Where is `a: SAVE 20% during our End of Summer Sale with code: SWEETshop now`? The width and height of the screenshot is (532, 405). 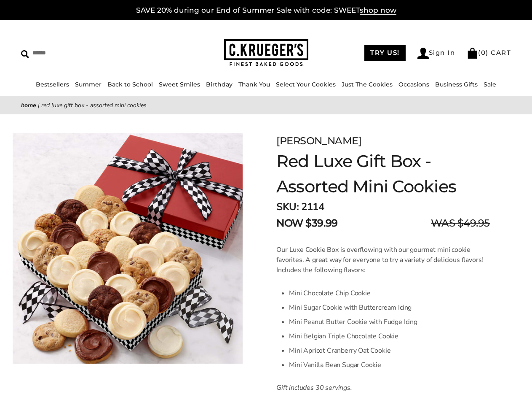 a: SAVE 20% during our End of Summer Sale with code: SWEETshop now is located at coordinates (266, 11).